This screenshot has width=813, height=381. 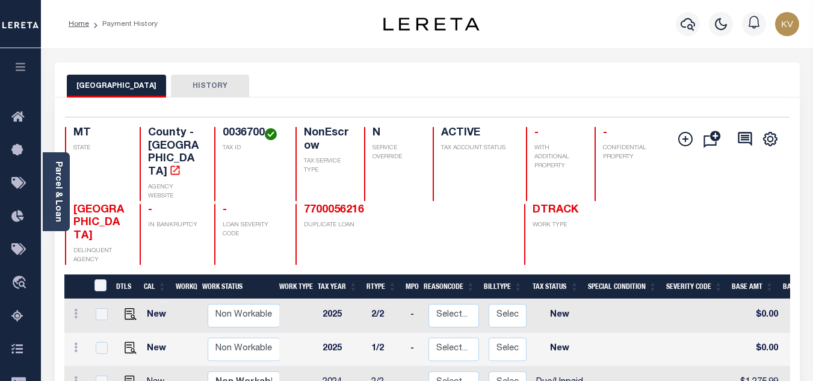 I want to click on button: HISTORY, so click(x=210, y=86).